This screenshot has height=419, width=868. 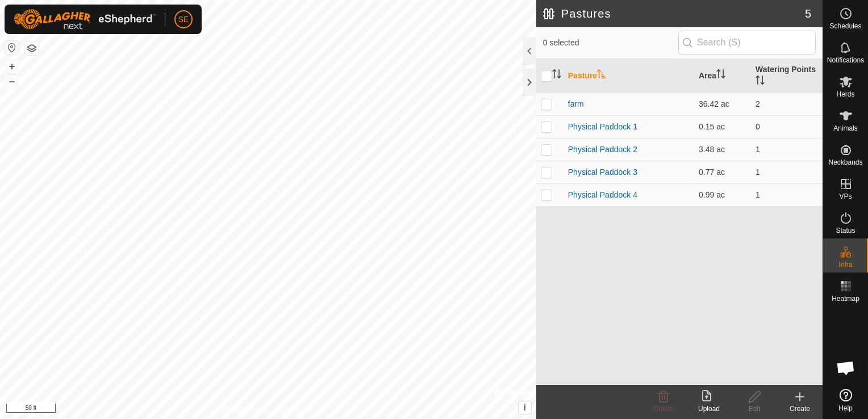 What do you see at coordinates (800, 408) in the screenshot?
I see `div: Create` at bounding box center [800, 408].